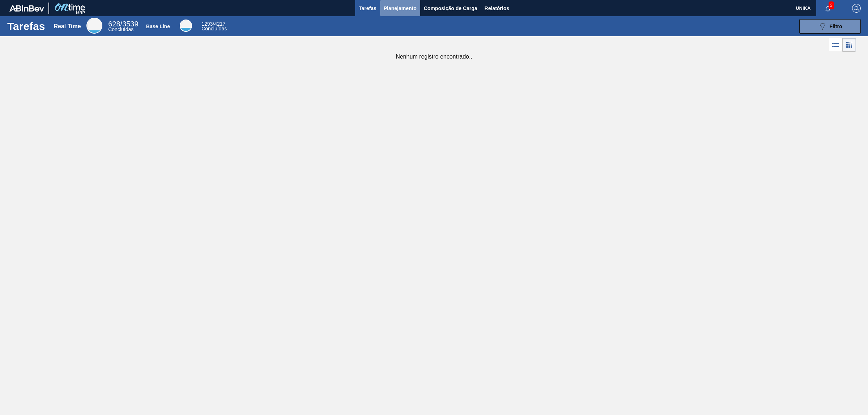 This screenshot has height=415, width=868. What do you see at coordinates (849, 45) in the screenshot?
I see `div: Visão em Cards` at bounding box center [849, 45].